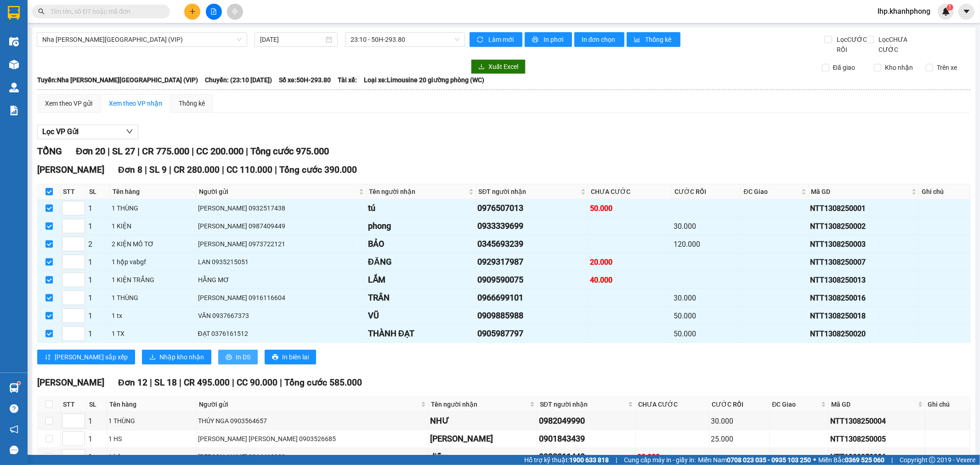 This screenshot has width=980, height=465. What do you see at coordinates (739, 439) in the screenshot?
I see `div: 25.000` at bounding box center [739, 439].